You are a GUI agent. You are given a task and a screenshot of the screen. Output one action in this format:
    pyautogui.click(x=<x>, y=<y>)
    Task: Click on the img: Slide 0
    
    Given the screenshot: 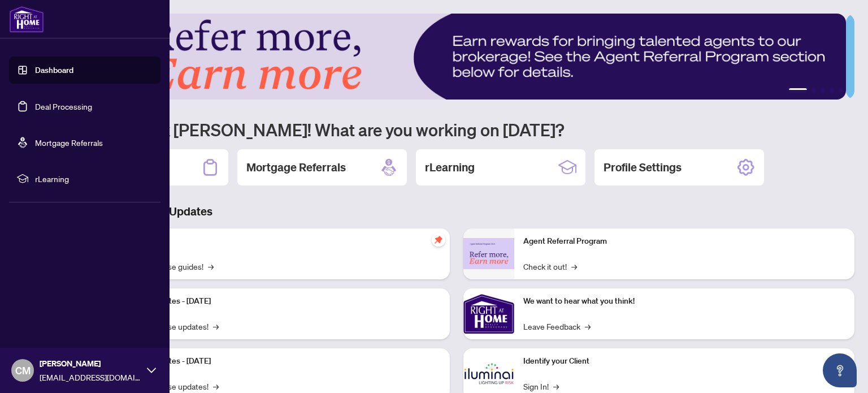 What is the action you would take?
    pyautogui.click(x=452, y=56)
    